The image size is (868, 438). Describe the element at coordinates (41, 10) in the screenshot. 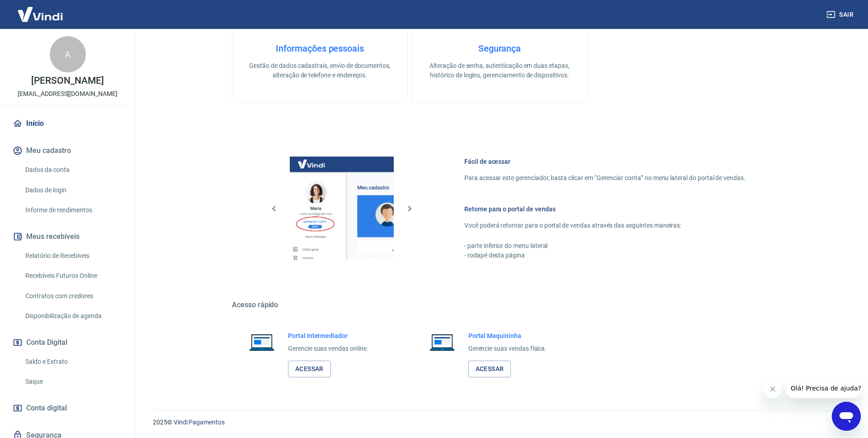

I see `span: Olá! Precisa de ajuda?` at that location.